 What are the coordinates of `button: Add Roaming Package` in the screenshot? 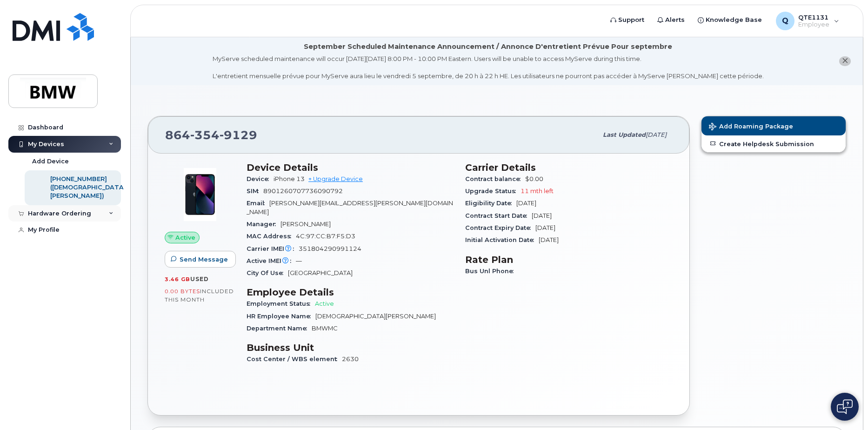 It's located at (773, 126).